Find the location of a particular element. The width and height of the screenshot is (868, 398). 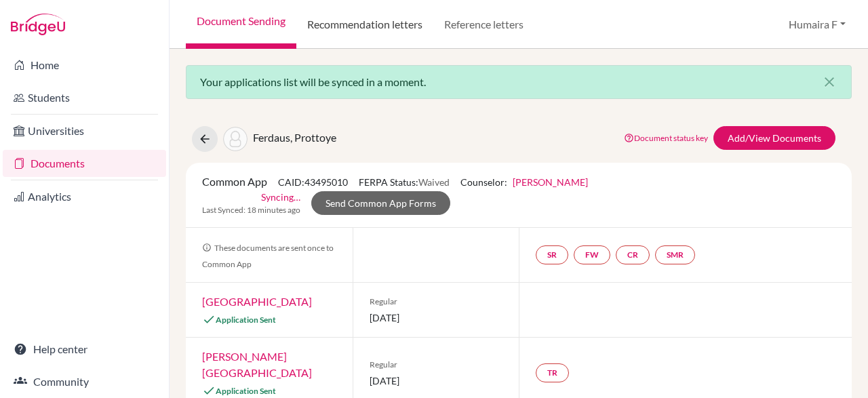

a: CR is located at coordinates (632, 255).